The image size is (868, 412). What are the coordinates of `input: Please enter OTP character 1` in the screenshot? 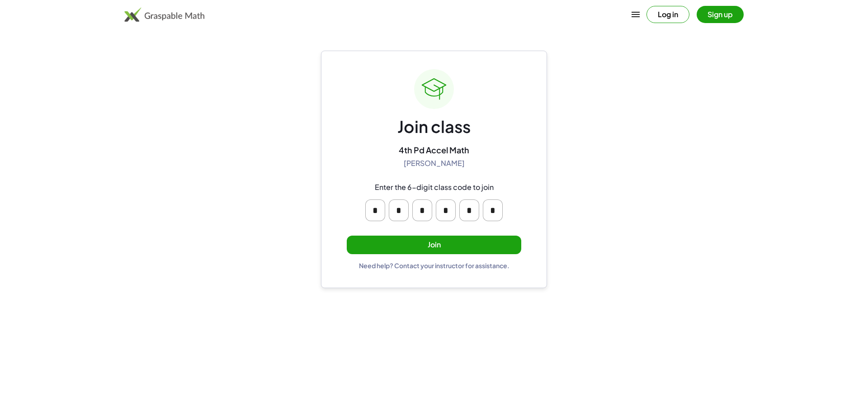 It's located at (376, 211).